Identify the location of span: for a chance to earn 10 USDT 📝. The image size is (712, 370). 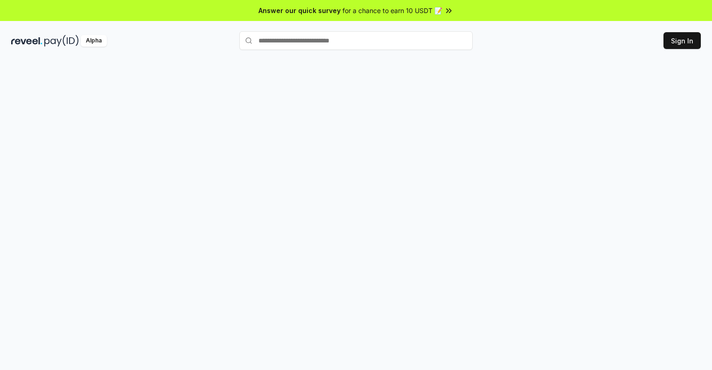
(392, 10).